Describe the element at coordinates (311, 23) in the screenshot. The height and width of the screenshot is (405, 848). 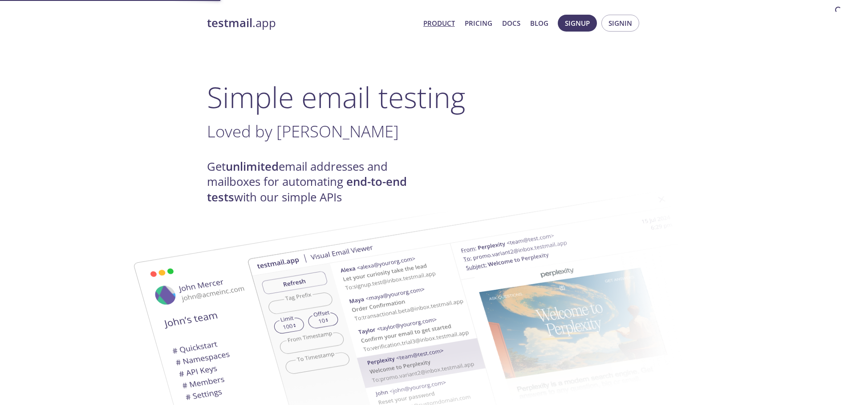
I see `a: testmail.app` at that location.